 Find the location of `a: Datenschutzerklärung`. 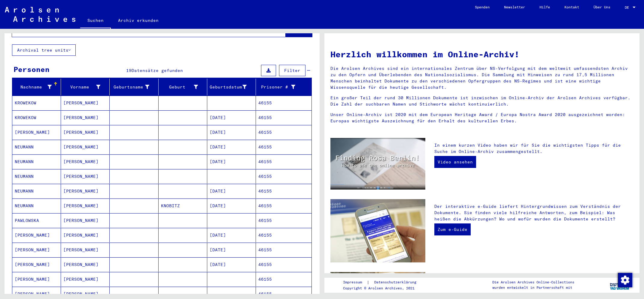

a: Datenschutzerklärung is located at coordinates (397, 282).